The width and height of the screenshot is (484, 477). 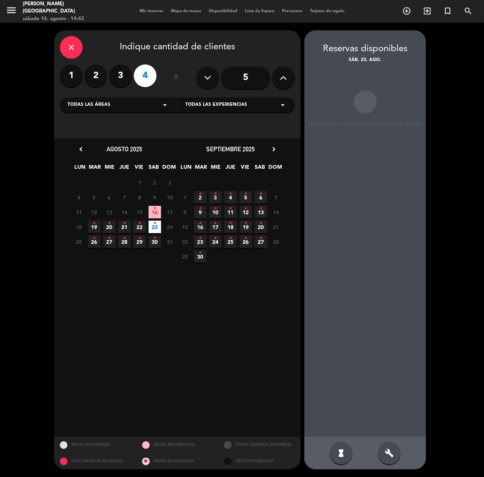 I want to click on i: hourglass_full, so click(x=341, y=453).